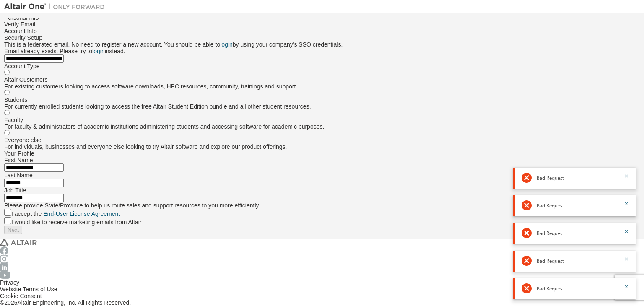  What do you see at coordinates (13, 230) in the screenshot?
I see `button: Next` at bounding box center [13, 230].